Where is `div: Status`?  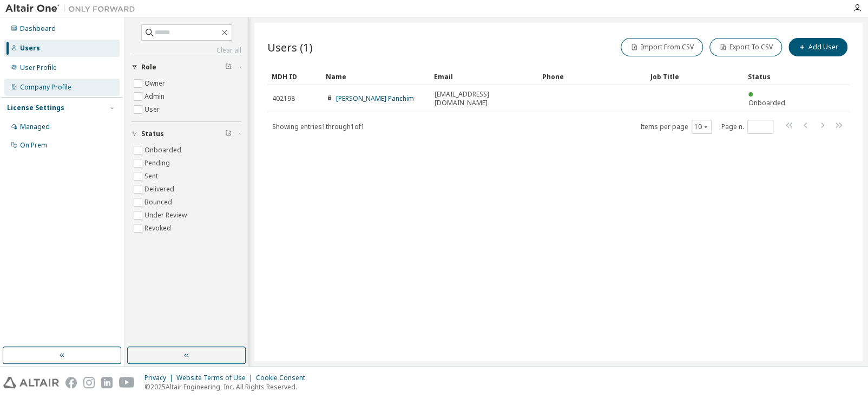
div: Status is located at coordinates (770, 77).